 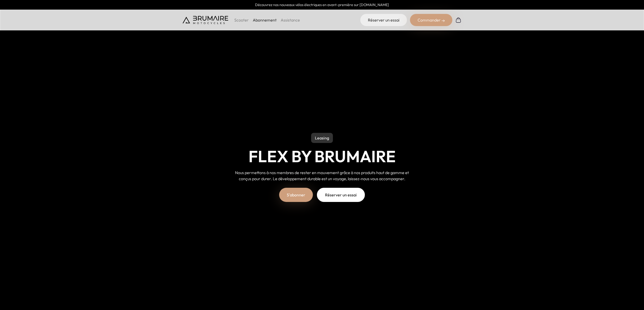 I want to click on a: S'abonner, so click(x=296, y=195).